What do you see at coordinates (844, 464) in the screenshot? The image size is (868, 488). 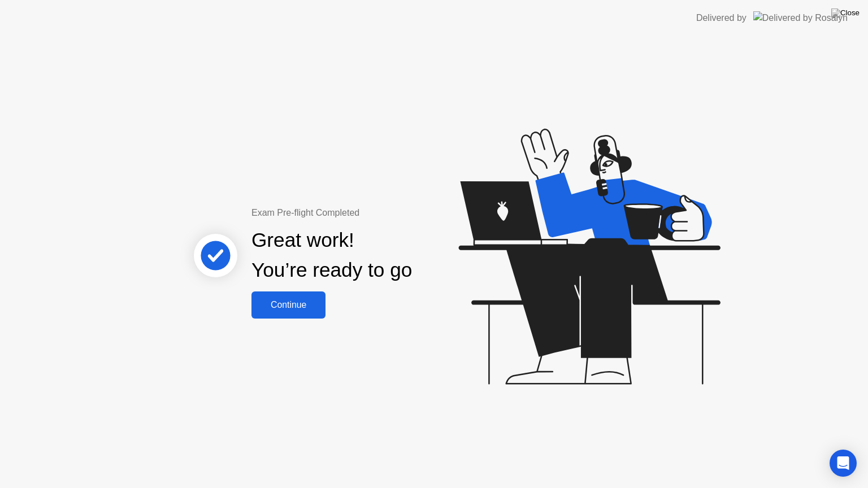 I see `div: Open Intercom Messenger` at bounding box center [844, 464].